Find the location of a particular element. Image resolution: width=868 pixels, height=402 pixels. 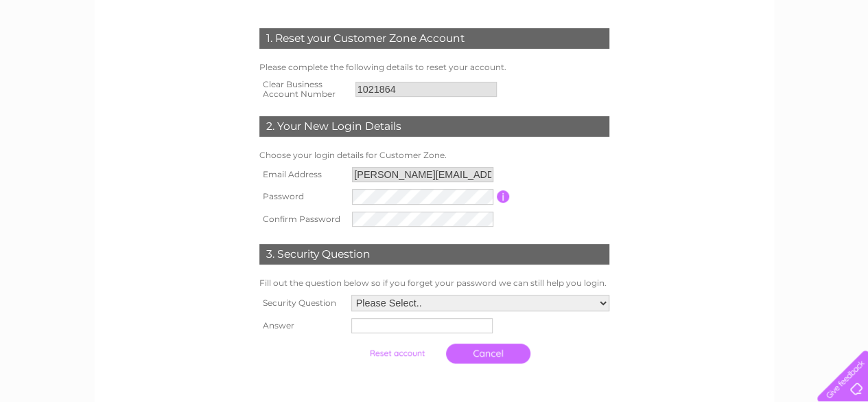

td: Please complete the following details to reset your account. is located at coordinates (434, 67).